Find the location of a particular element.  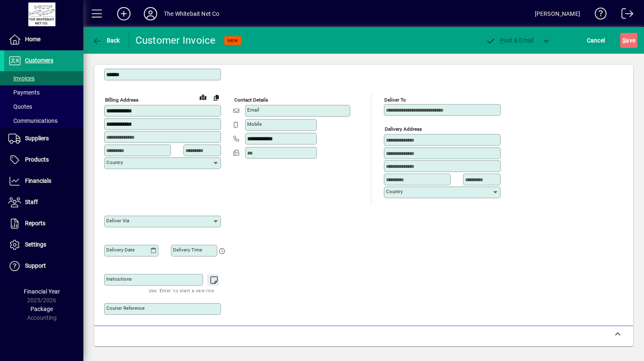

span: S is located at coordinates (624, 40).